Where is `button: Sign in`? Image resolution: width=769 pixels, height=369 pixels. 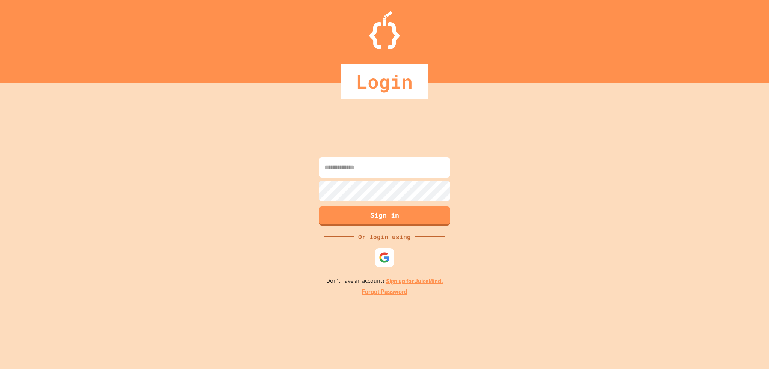 button: Sign in is located at coordinates (385, 216).